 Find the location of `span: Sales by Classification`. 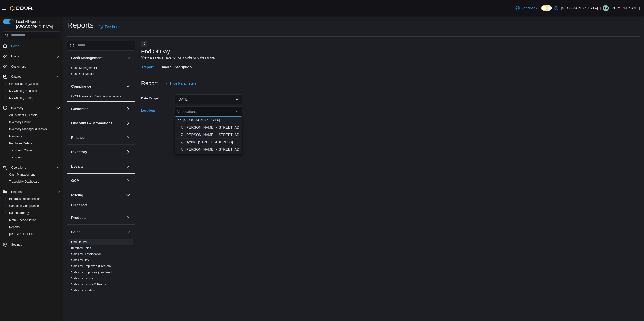

span: Sales by Classification is located at coordinates (87, 254).